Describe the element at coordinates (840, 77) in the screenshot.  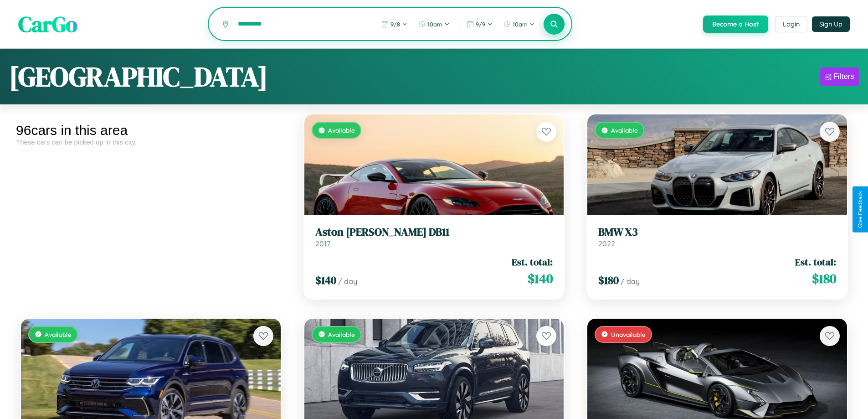
I see `button: Filters` at that location.